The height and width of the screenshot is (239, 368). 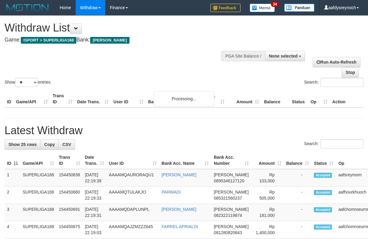 What do you see at coordinates (12, 160) in the screenshot?
I see `th: ID: activate to sort column descending` at bounding box center [12, 160].